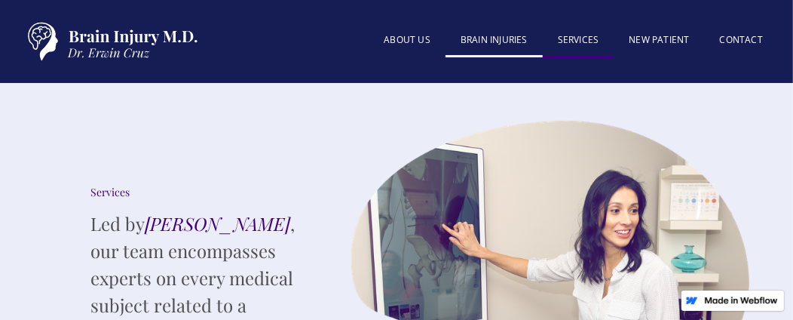 The height and width of the screenshot is (320, 793). I want to click on a: New patient, so click(659, 40).